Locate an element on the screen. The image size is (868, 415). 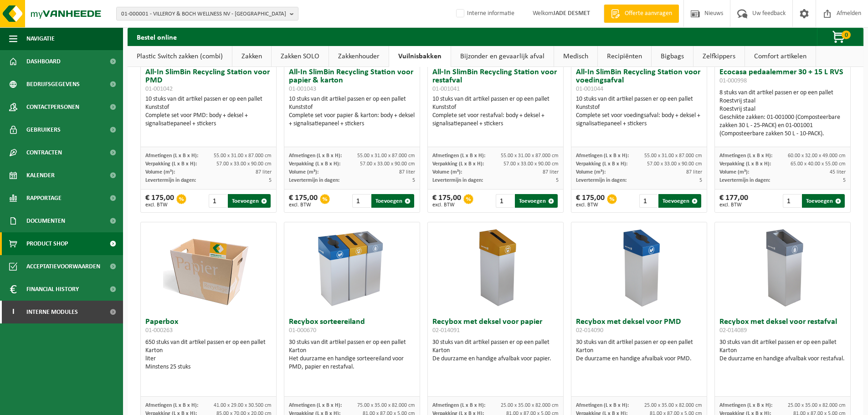
span: Contracten is located at coordinates (44, 153).